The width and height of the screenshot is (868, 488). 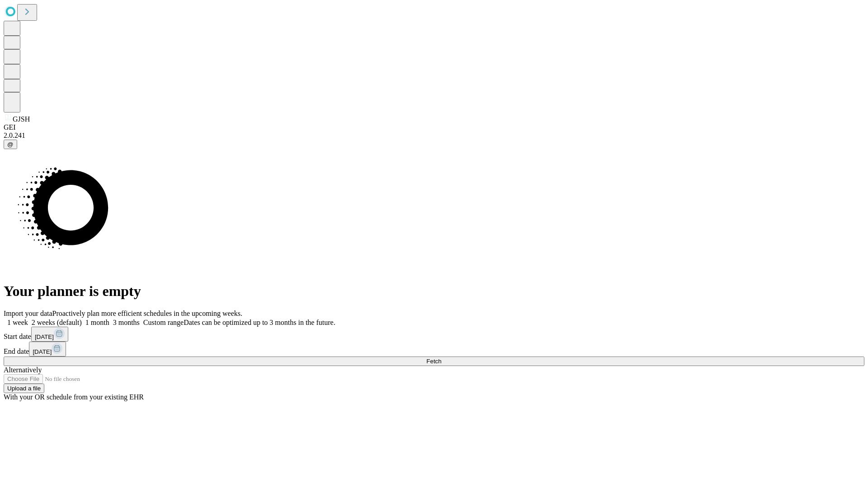 I want to click on span: Alternatively, so click(x=23, y=370).